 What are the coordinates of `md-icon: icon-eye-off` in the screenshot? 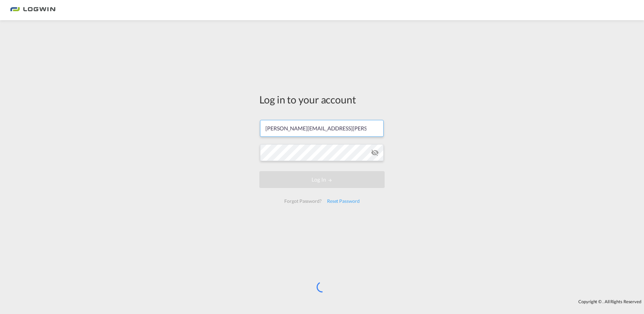 It's located at (375, 153).